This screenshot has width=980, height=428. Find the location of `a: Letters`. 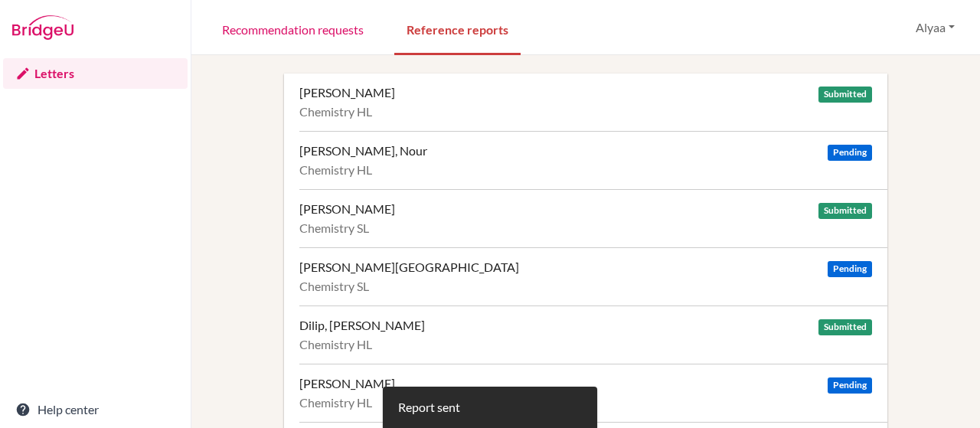

a: Letters is located at coordinates (95, 73).